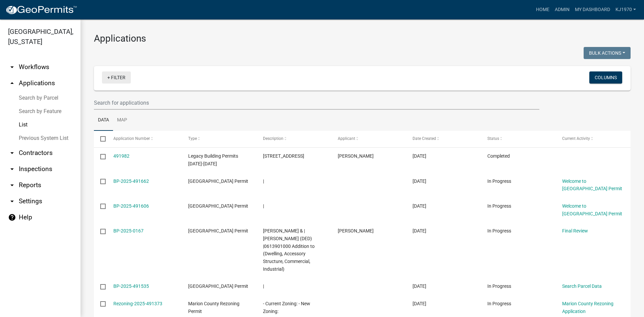 This screenshot has height=317, width=644. What do you see at coordinates (356, 156) in the screenshot?
I see `span: Karie Ellwanger` at bounding box center [356, 156].